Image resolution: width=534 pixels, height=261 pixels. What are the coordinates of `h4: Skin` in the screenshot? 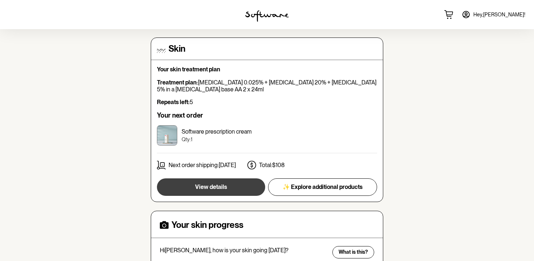 It's located at (177, 49).